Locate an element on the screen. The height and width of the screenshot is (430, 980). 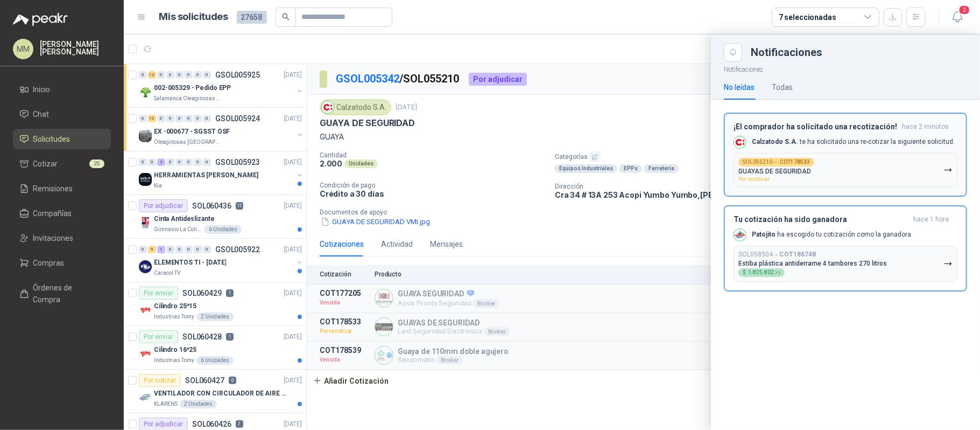
span: Chat is located at coordinates (41, 114).